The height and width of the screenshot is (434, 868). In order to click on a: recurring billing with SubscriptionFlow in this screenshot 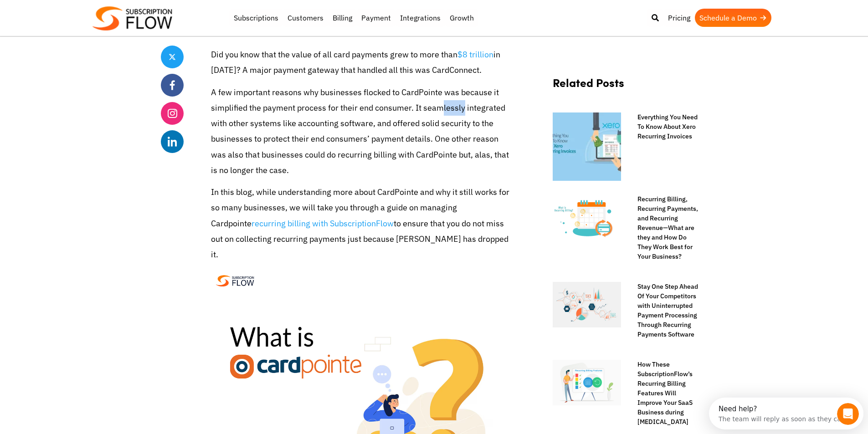, I will do `click(323, 223)`.